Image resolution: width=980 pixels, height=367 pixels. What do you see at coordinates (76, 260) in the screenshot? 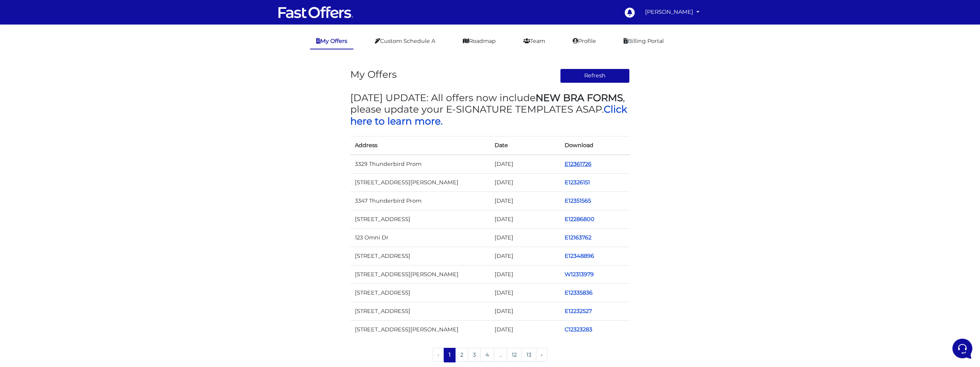
I see `p: Messages` at bounding box center [76, 260].